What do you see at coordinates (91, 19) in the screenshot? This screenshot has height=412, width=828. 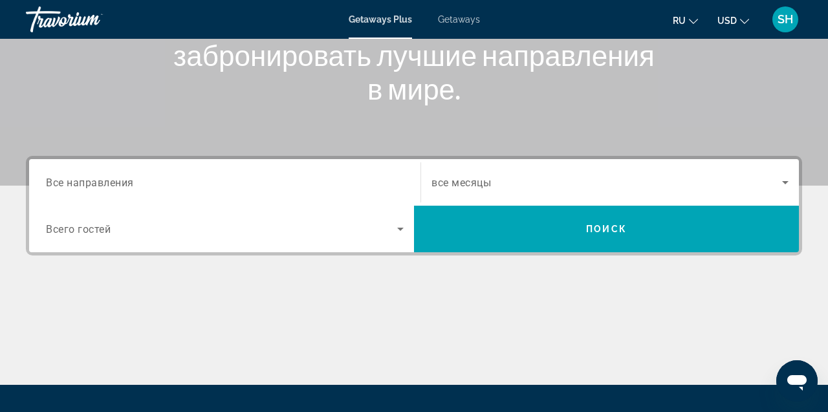 I see `a: Travorium` at bounding box center [91, 19].